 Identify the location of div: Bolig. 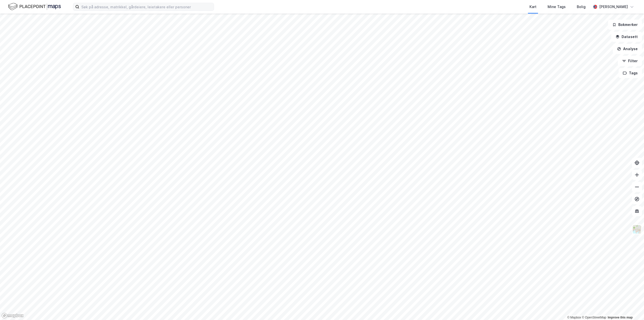
(581, 7).